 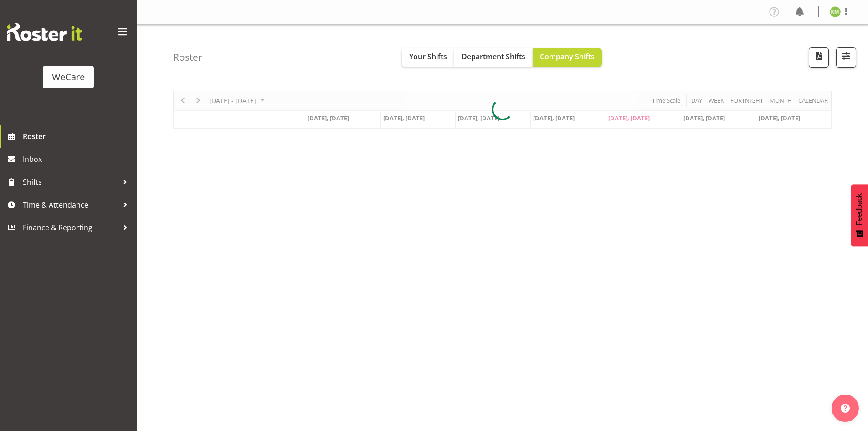 I want to click on span: Inbox, so click(x=77, y=159).